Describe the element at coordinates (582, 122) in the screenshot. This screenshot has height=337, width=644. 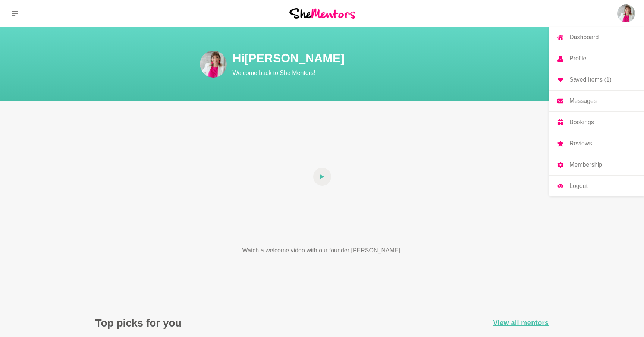
I see `p: Bookings` at that location.